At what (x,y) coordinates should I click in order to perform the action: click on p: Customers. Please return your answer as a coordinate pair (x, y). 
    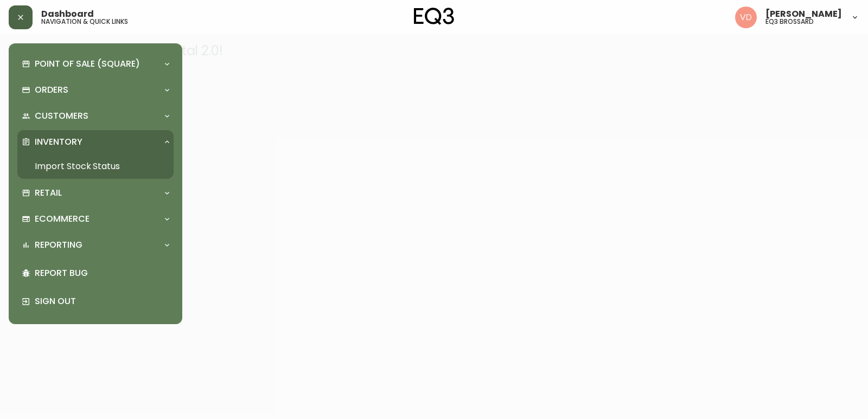
    Looking at the image, I should click on (61, 116).